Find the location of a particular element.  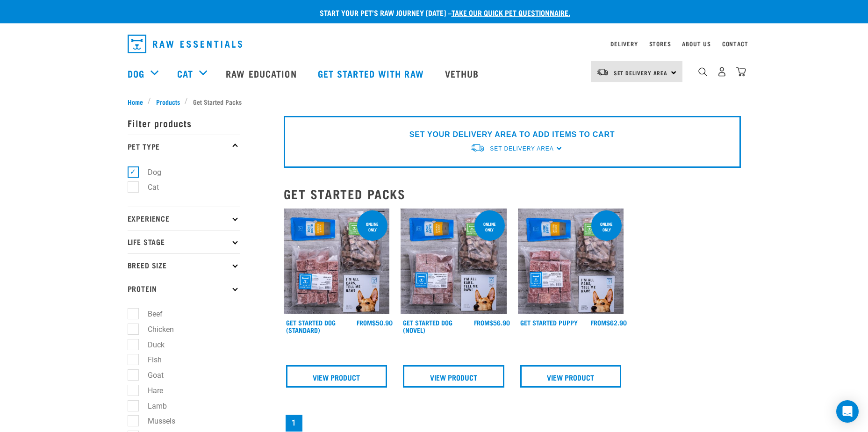

img: home-icon@2x.png is located at coordinates (741, 72).